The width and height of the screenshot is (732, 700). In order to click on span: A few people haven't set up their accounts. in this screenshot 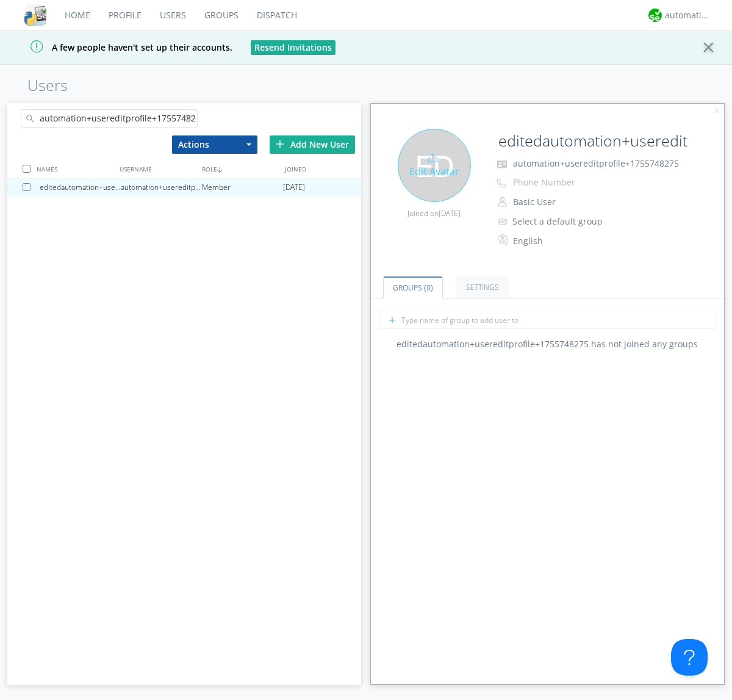, I will do `click(121, 47)`.